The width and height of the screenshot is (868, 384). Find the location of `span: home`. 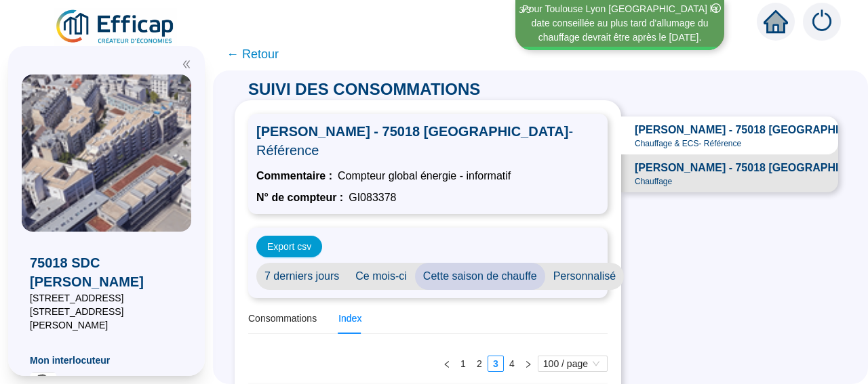

span: home is located at coordinates (776, 22).